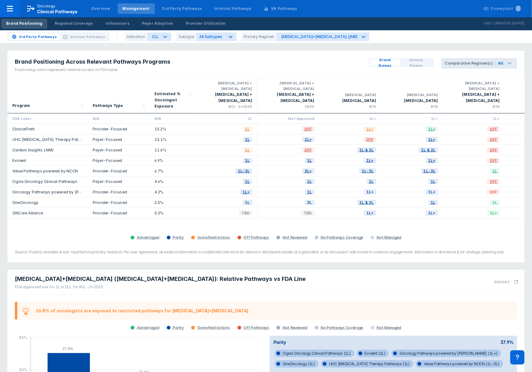  What do you see at coordinates (101, 9) in the screenshot?
I see `a: Overview` at bounding box center [101, 9].